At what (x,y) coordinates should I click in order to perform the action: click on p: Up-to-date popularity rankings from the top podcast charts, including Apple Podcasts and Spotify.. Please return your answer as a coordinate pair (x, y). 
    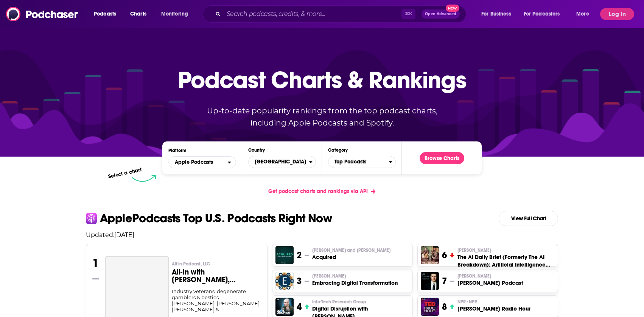
    Looking at the image, I should click on (322, 116).